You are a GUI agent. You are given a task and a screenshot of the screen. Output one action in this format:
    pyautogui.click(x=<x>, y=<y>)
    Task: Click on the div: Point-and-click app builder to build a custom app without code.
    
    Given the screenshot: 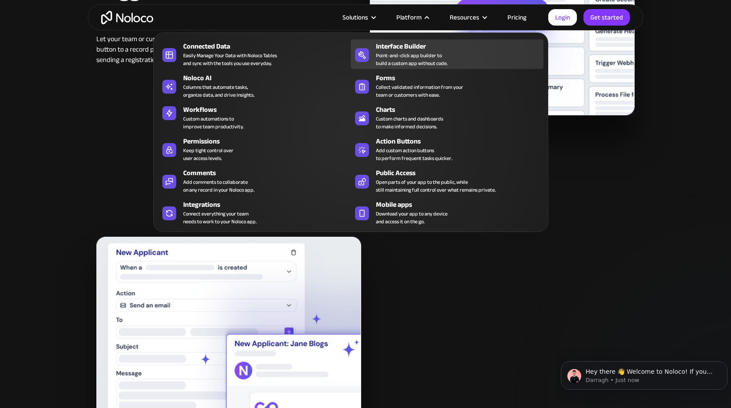 What is the action you would take?
    pyautogui.click(x=411, y=59)
    